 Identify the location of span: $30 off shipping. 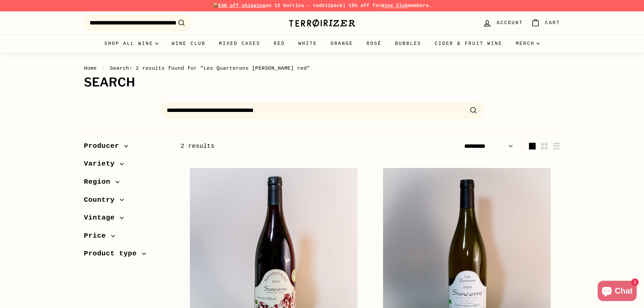
(242, 6).